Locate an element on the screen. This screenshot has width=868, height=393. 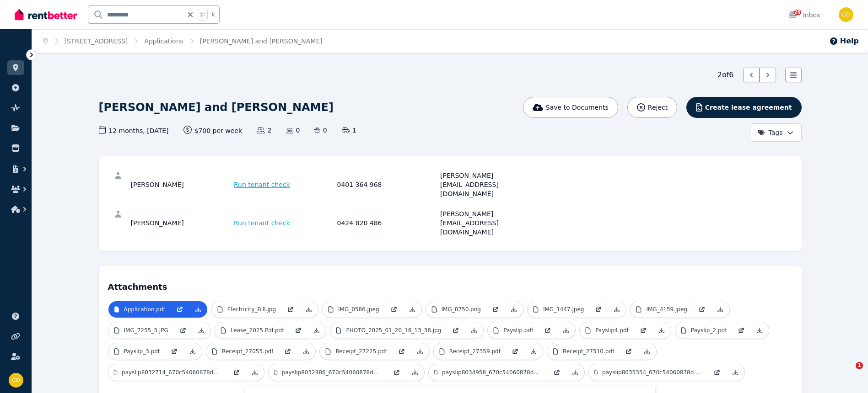
a: IMG_1447.jpeg is located at coordinates (559, 309).